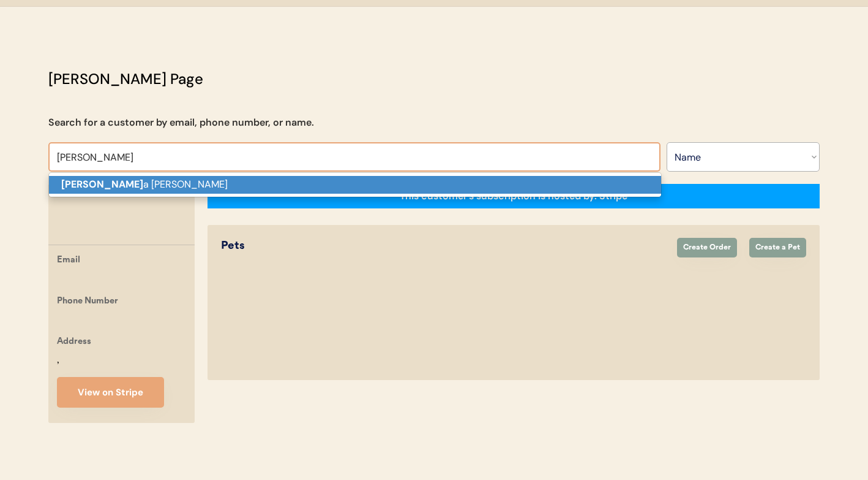  I want to click on button: View on Stripe, so click(110, 392).